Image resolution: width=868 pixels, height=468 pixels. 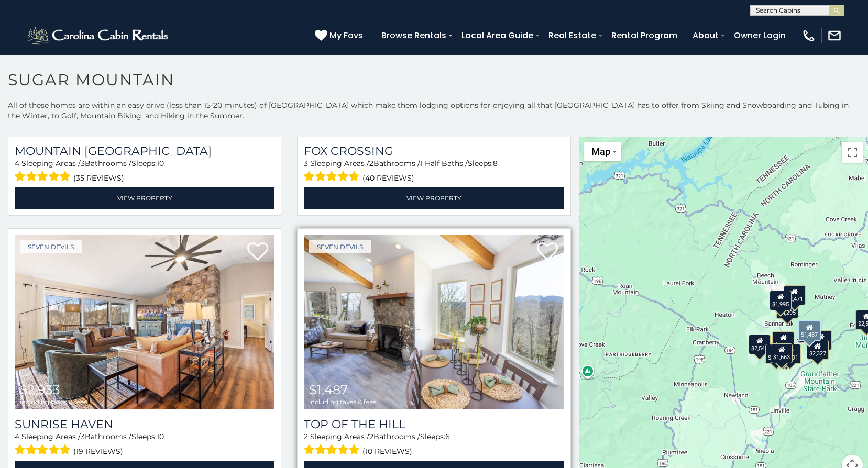 I want to click on div: $2,471, so click(x=795, y=295).